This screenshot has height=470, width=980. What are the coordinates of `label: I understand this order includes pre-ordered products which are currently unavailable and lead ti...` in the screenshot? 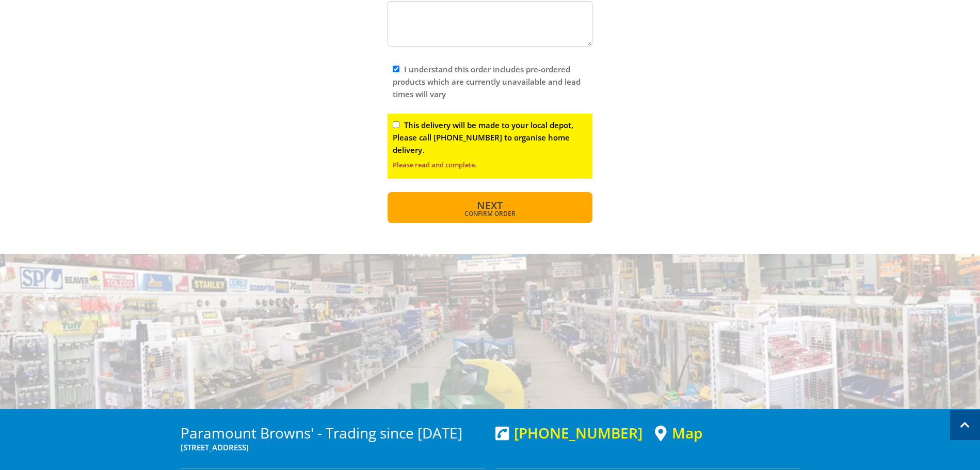 It's located at (487, 81).